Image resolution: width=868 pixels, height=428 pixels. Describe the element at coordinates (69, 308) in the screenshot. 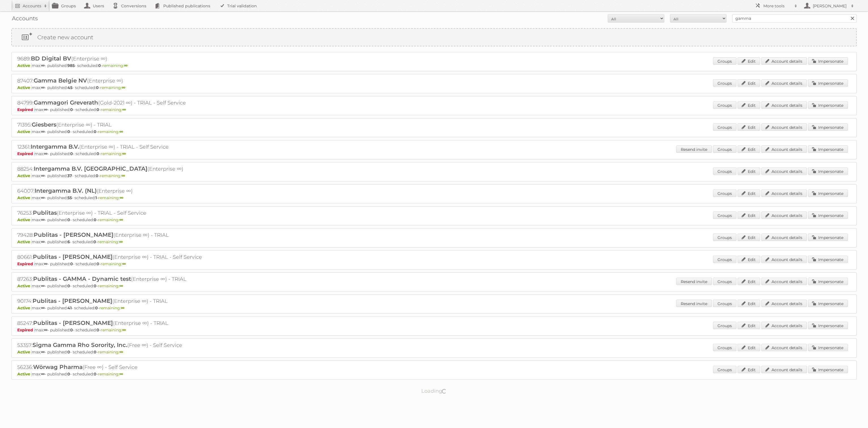

I see `strong: 41` at that location.